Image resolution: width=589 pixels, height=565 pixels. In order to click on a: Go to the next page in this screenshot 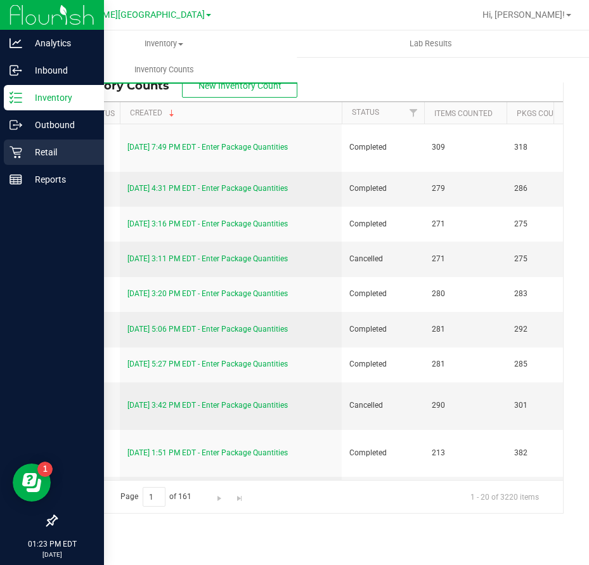, I will do `click(219, 495)`.